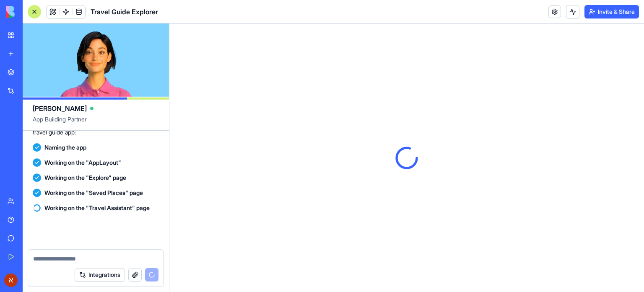 The height and width of the screenshot is (292, 644). Describe the element at coordinates (94, 193) in the screenshot. I see `span: Working on the "Saved Places" page` at that location.